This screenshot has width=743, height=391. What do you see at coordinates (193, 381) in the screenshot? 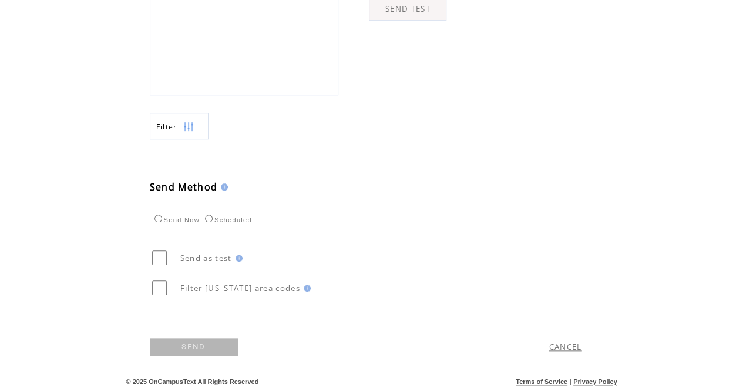
I see `span: © 2025 OnCampusText All Rights Reserved` at bounding box center [193, 381].